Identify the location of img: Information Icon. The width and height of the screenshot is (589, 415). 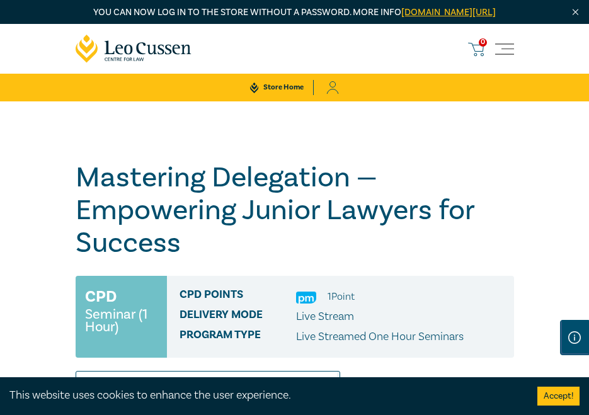
(574, 337).